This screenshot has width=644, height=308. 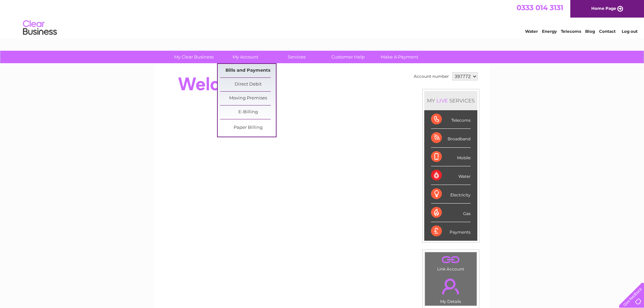 I want to click on a: E-Billing, so click(x=248, y=112).